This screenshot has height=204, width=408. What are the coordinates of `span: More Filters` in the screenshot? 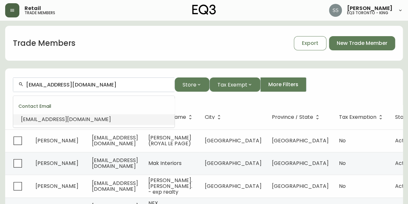 It's located at (283, 84).